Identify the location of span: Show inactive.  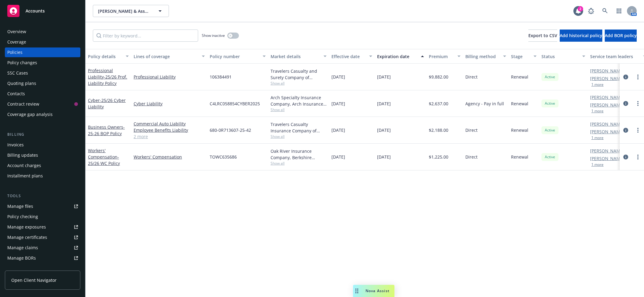
(213, 35).